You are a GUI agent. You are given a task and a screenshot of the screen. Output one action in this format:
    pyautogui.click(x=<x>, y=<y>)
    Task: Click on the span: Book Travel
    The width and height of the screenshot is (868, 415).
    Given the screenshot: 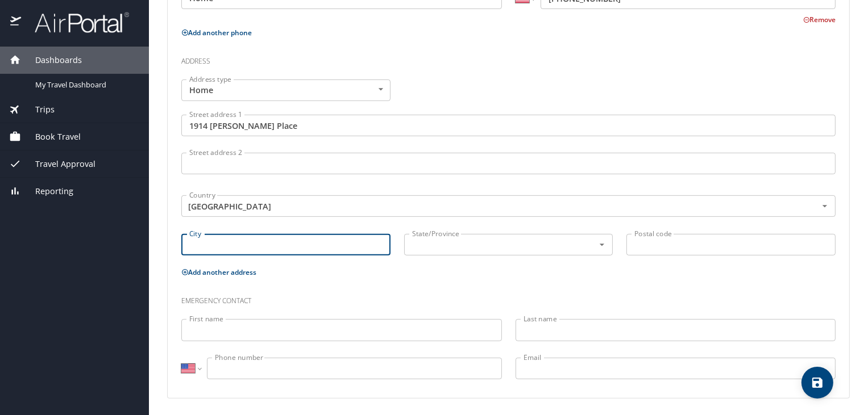 What is the action you would take?
    pyautogui.click(x=51, y=137)
    